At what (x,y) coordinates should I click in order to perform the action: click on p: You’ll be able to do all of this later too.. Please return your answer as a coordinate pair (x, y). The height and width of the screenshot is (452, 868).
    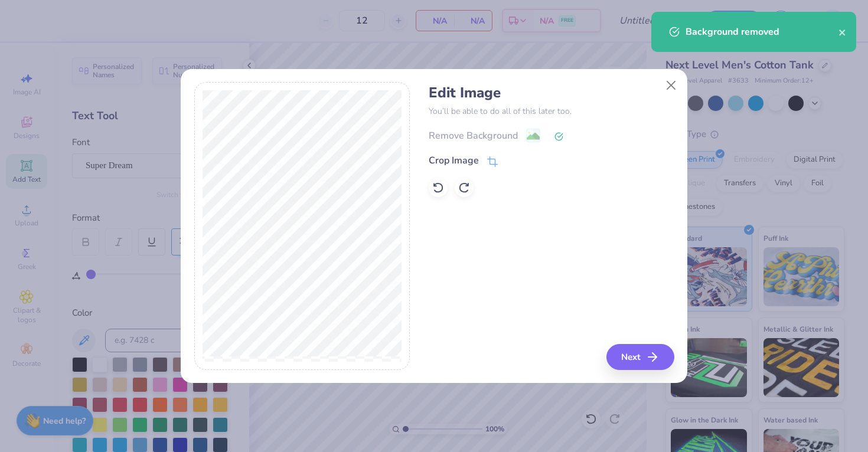
    Looking at the image, I should click on (551, 111).